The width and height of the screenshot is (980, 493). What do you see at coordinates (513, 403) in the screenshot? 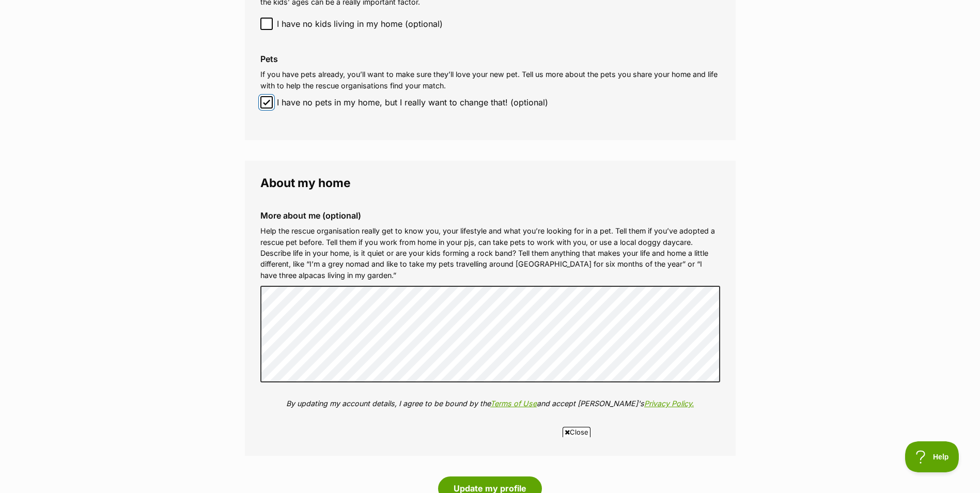
I see `a: Terms of Use` at bounding box center [513, 403].